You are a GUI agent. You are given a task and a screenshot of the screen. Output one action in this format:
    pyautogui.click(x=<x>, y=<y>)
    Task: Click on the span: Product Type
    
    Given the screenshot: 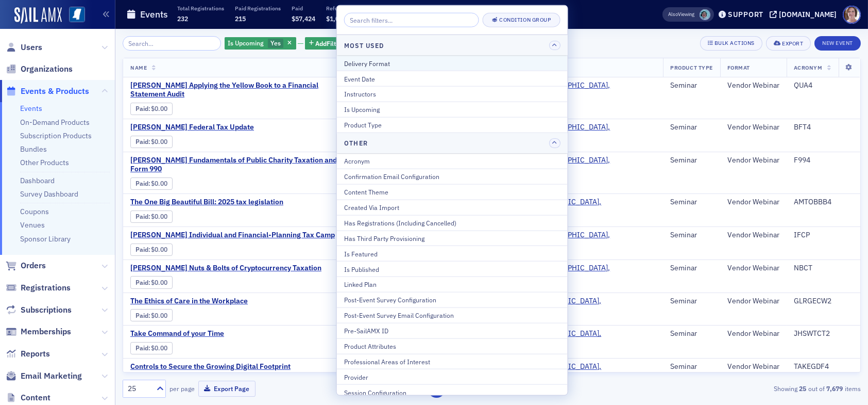 What is the action you would take?
    pyautogui.click(x=691, y=67)
    